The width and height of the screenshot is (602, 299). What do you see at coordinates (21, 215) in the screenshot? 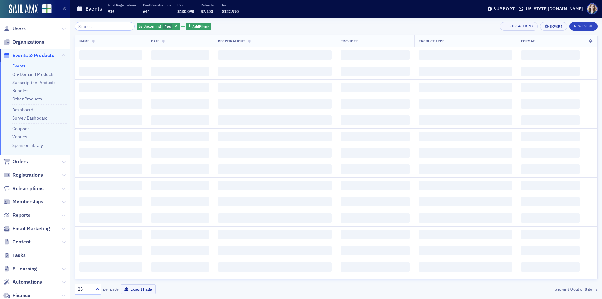
I see `span: Reports` at bounding box center [21, 215].